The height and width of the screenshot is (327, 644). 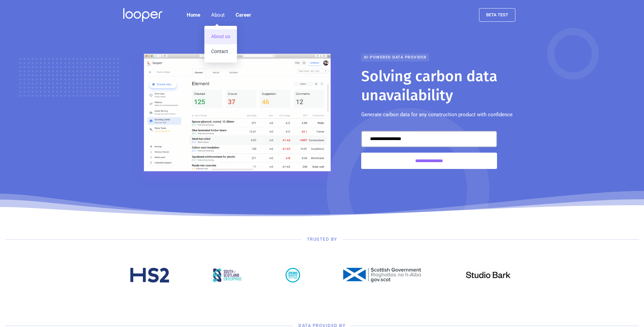 I want to click on div: AI-powered data provider, so click(x=395, y=57).